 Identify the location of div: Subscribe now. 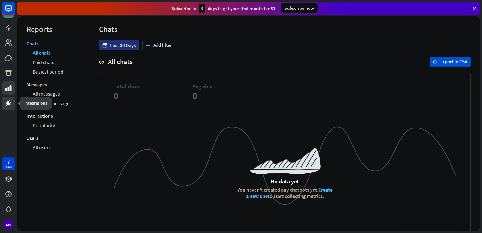
(299, 8).